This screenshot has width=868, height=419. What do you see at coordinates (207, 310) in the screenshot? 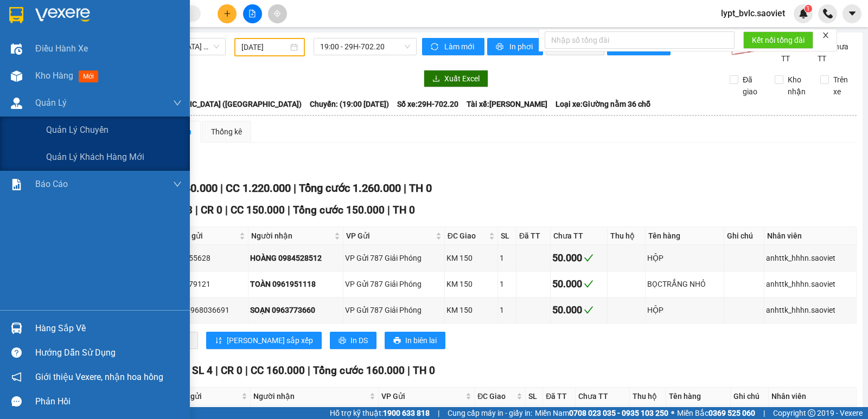
I see `div: HIỀN 0968036691` at bounding box center [207, 310].